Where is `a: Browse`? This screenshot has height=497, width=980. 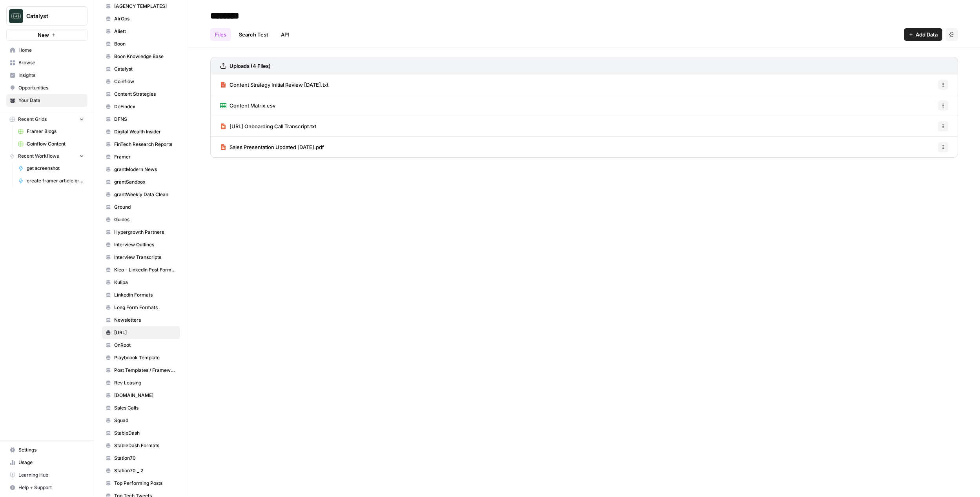 a: Browse is located at coordinates (47, 63).